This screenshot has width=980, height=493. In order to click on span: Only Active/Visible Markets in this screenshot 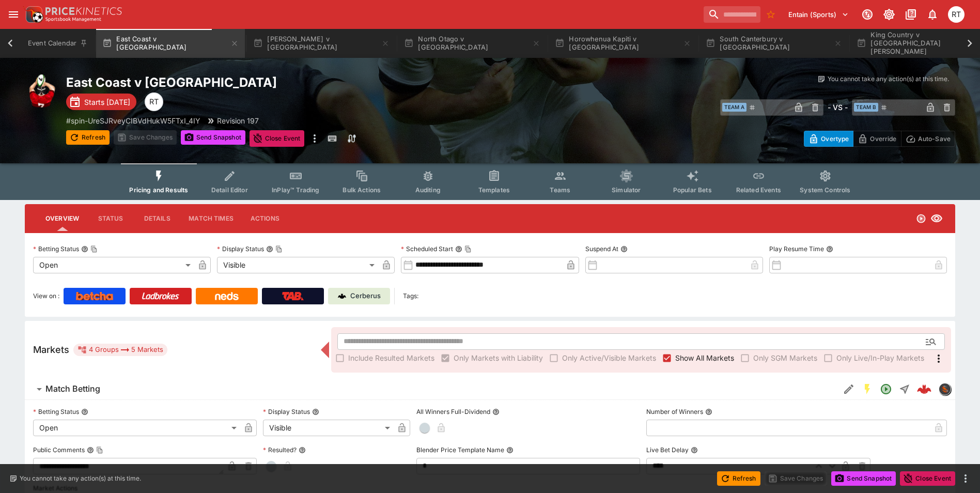, I will do `click(609, 357)`.